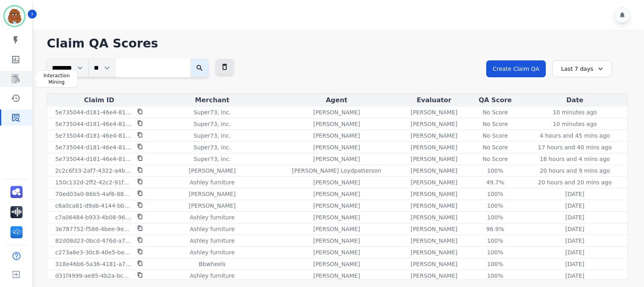 This screenshot has width=644, height=287. Describe the element at coordinates (575, 147) in the screenshot. I see `p: 17 hours and 40 mins ago` at that location.